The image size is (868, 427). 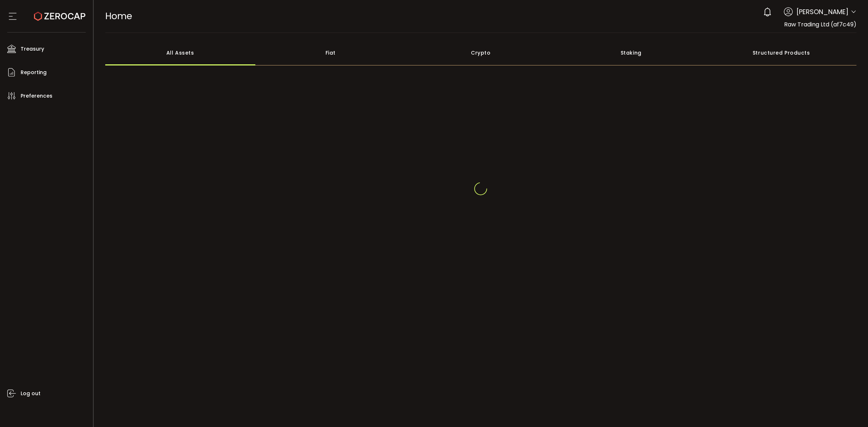 I want to click on div: All Assets, so click(x=180, y=53).